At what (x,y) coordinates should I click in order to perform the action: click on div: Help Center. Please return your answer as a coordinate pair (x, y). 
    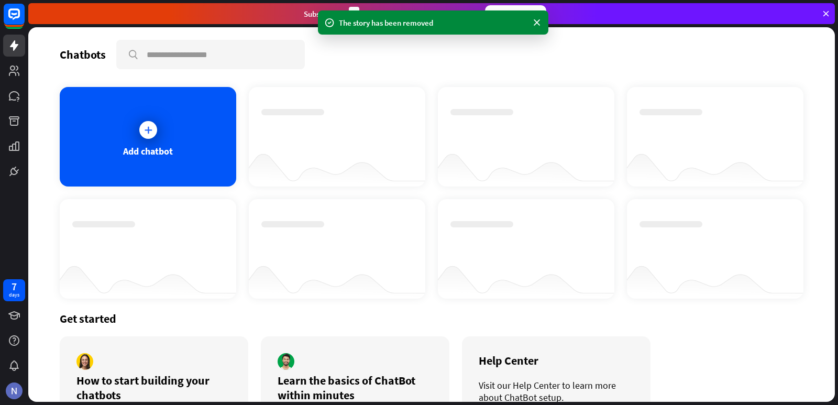
    Looking at the image, I should click on (556, 360).